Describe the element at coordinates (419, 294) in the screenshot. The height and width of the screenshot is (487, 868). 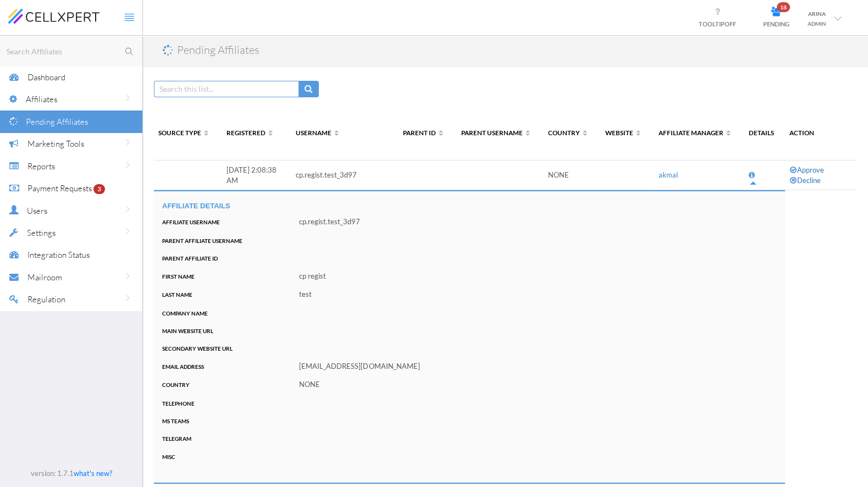
I see `div: test` at that location.